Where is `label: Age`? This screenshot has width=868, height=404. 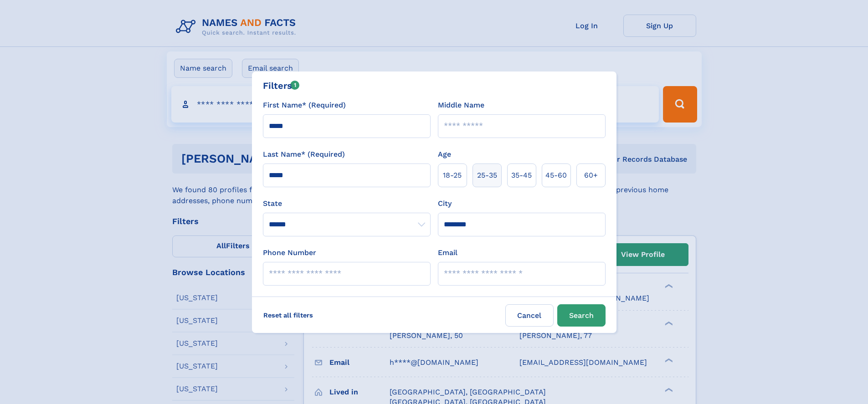 label: Age is located at coordinates (444, 154).